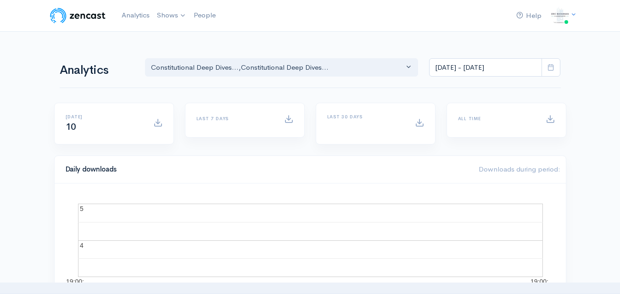  What do you see at coordinates (205, 15) in the screenshot?
I see `a: People` at bounding box center [205, 15].